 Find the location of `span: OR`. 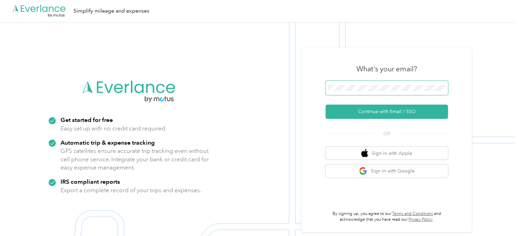

span: OR is located at coordinates (387, 134).